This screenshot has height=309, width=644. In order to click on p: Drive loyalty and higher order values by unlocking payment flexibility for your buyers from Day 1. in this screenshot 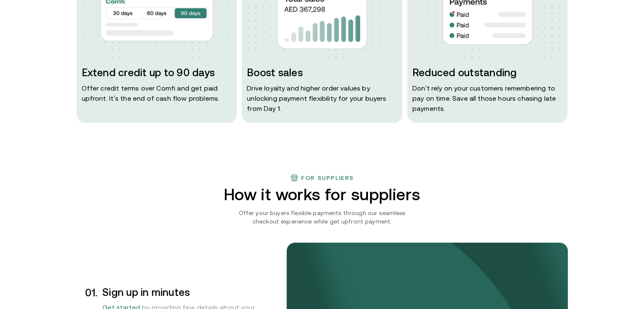, I will do `click(322, 98)`.